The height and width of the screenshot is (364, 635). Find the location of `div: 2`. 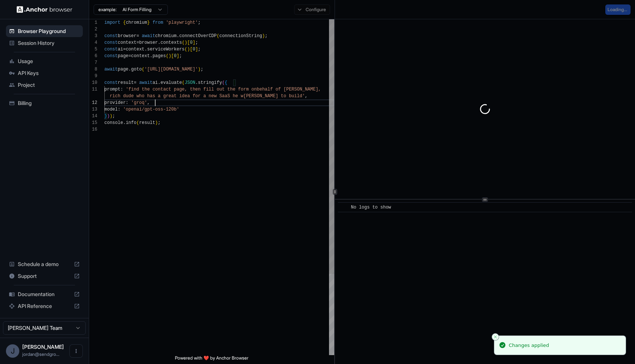

div: 2 is located at coordinates (93, 29).